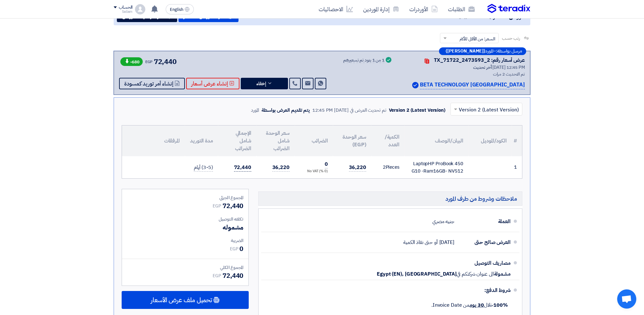 The image size is (644, 315). What do you see at coordinates (486, 262) in the screenshot?
I see `div: مصاريف التوصيل` at bounding box center [486, 262].